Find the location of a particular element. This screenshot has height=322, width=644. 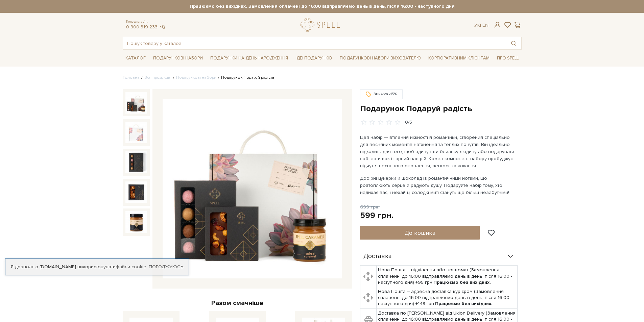

li: Подарунок Подаруй радість is located at coordinates (245, 78).